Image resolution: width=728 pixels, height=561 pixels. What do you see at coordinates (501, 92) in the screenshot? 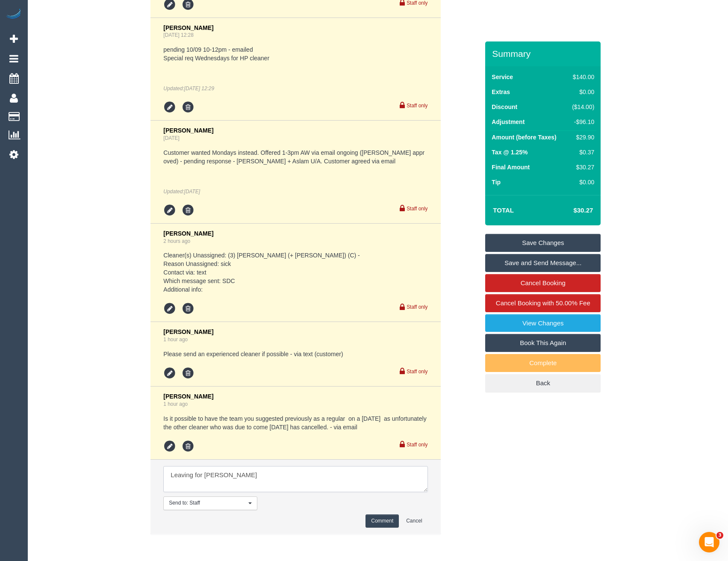
I see `label: Extras` at bounding box center [501, 92].